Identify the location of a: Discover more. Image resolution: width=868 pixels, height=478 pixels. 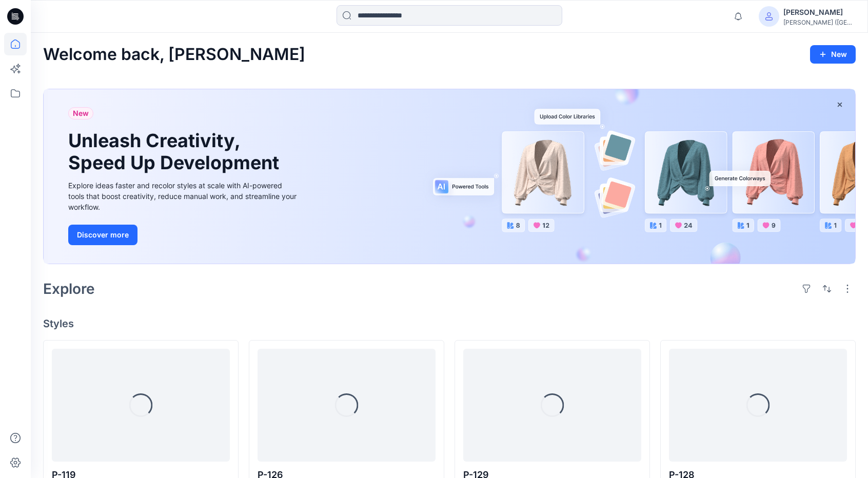
(184, 235).